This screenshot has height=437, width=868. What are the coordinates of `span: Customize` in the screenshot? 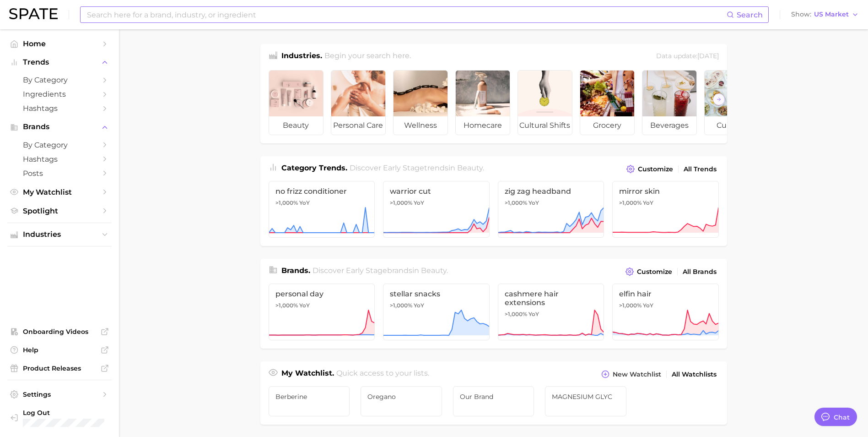 It's located at (654, 271).